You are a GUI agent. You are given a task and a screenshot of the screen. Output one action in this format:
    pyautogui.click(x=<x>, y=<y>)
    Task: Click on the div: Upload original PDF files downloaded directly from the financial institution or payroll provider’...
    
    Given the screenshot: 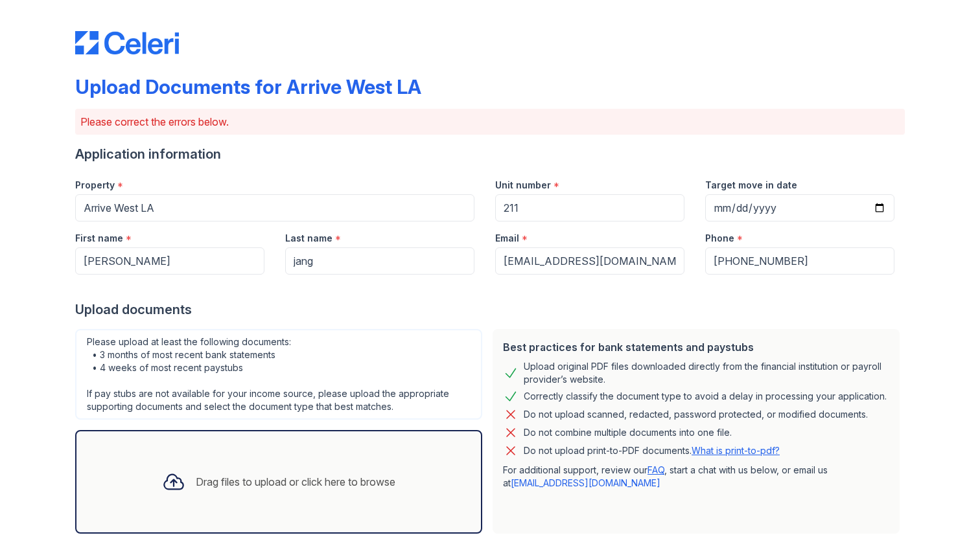 What is the action you would take?
    pyautogui.click(x=707, y=373)
    